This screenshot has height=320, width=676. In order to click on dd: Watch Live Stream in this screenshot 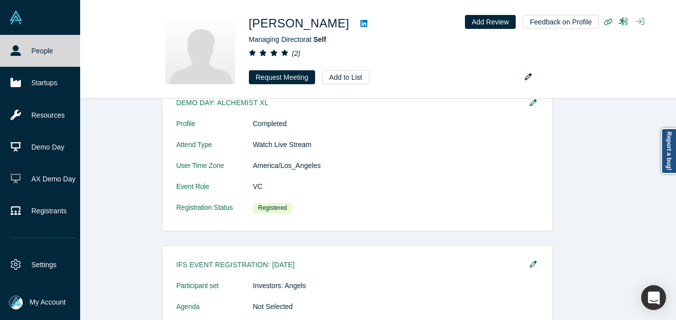, I will do `click(396, 144)`.